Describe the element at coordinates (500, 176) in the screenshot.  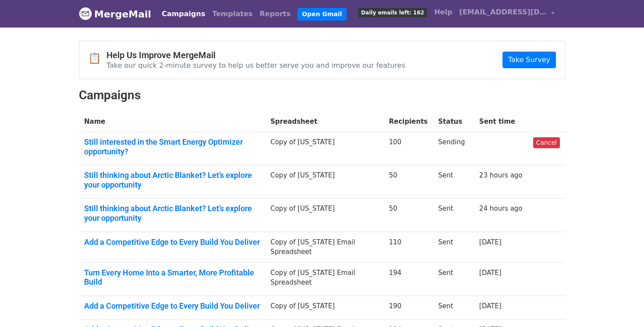
I see `a: 23 hours ago` at that location.